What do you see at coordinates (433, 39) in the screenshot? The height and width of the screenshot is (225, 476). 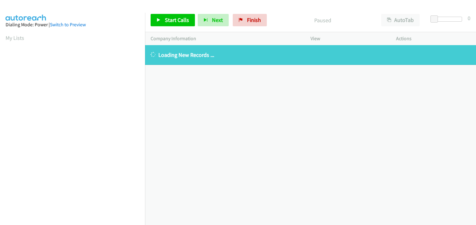 I see `p: Actions` at bounding box center [433, 39].